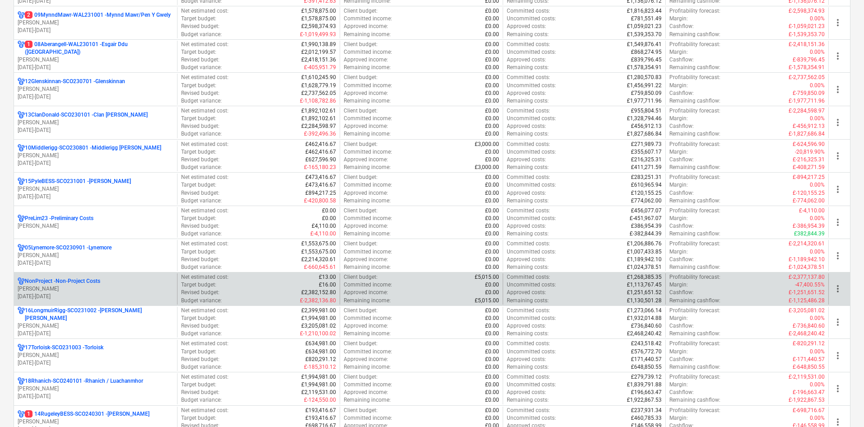  I want to click on p: £-624,596.90, so click(808, 144).